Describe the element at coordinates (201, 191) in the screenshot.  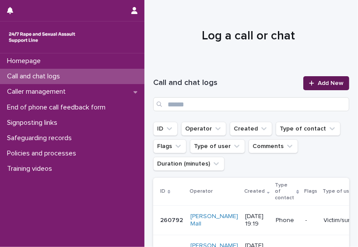
I see `p: Operator` at that location.